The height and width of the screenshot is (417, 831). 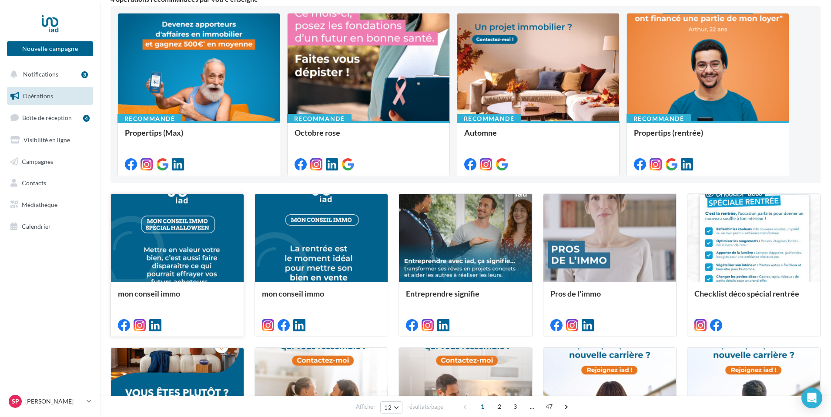 I want to click on a: Visibilité en ligne, so click(x=50, y=140).